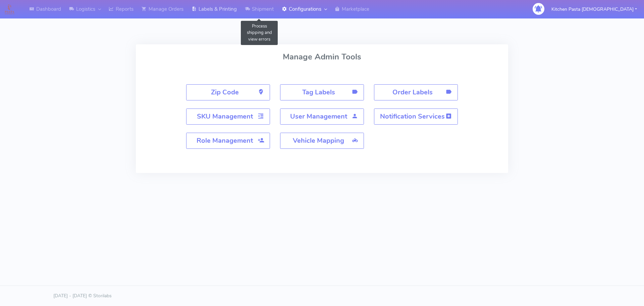 The width and height of the screenshot is (644, 306). Describe the element at coordinates (322, 92) in the screenshot. I see `button: Tag Labels` at that location.